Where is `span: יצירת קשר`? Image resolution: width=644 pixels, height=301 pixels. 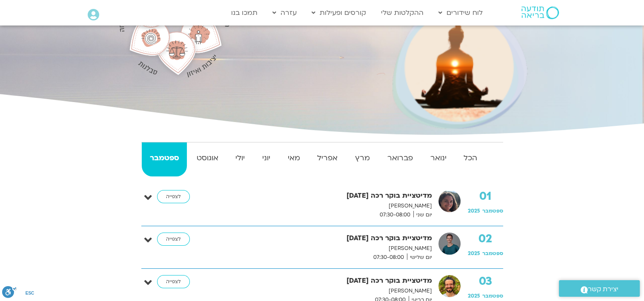
span: יצירת קשר is located at coordinates (603, 289).